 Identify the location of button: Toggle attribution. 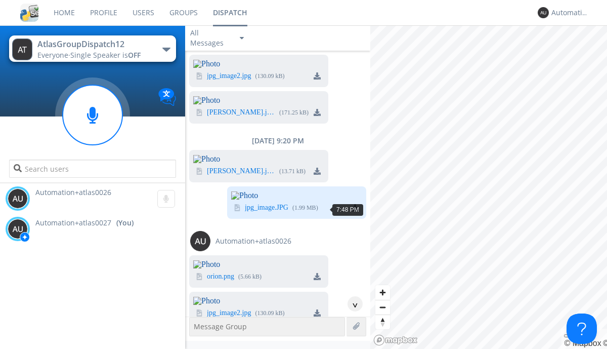
(568, 335).